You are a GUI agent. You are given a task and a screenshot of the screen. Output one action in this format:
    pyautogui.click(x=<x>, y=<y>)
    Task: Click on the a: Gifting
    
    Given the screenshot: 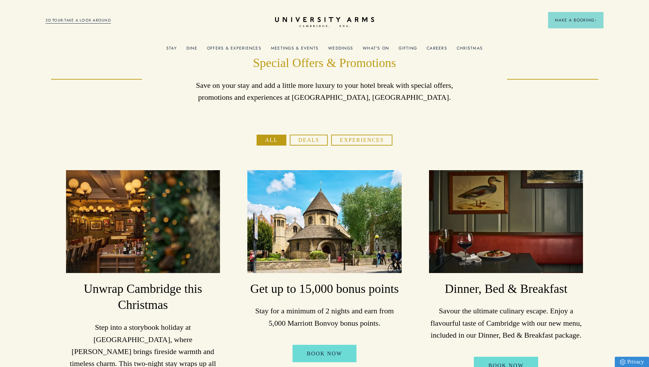 What is the action you would take?
    pyautogui.click(x=408, y=50)
    